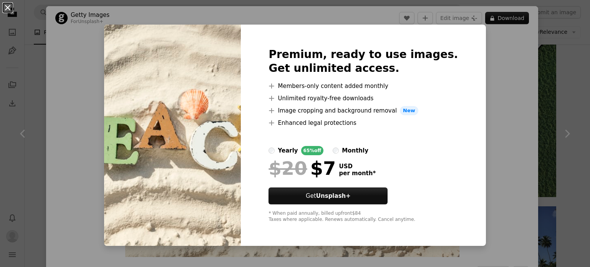  I want to click on input: yearly65%off, so click(272, 151).